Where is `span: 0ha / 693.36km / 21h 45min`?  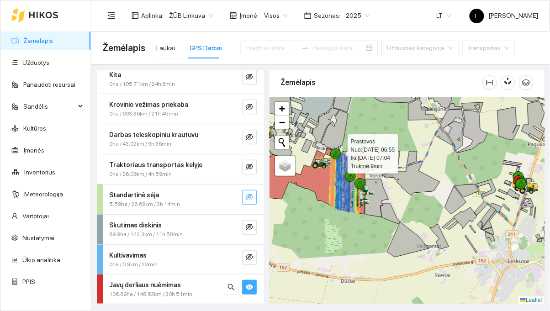
span: 0ha / 693.36km / 21h 45min is located at coordinates (143, 114).